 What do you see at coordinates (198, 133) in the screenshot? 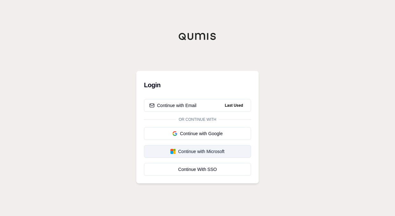
I see `div: Continue with Google` at bounding box center [198, 133].